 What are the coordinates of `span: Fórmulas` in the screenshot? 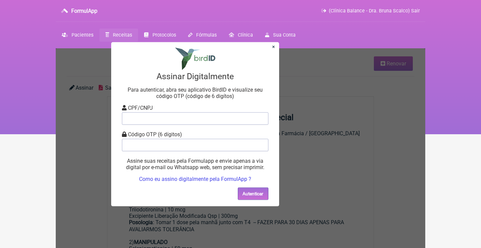 It's located at (206, 35).